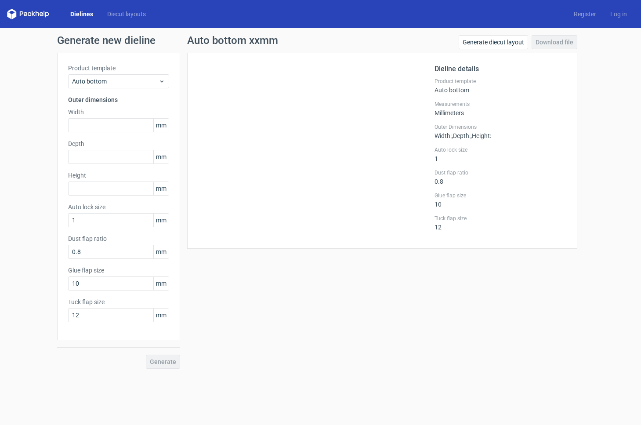  Describe the element at coordinates (82, 14) in the screenshot. I see `a: Dielines` at that location.